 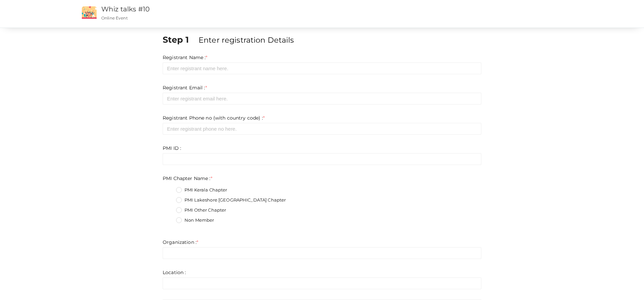 I want to click on label: PMI Kerala Chapter, so click(x=202, y=190).